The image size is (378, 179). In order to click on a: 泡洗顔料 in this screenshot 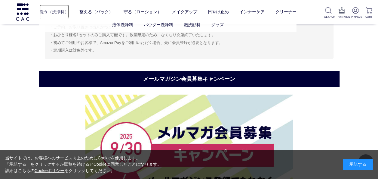, I will do `click(192, 25)`.